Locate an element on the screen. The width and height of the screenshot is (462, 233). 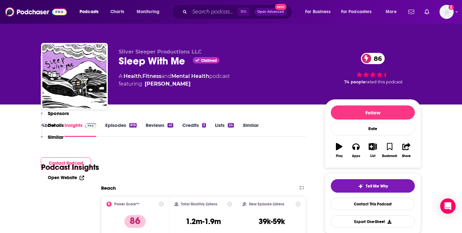
h3: 1.2m-1.9m is located at coordinates (203, 221).